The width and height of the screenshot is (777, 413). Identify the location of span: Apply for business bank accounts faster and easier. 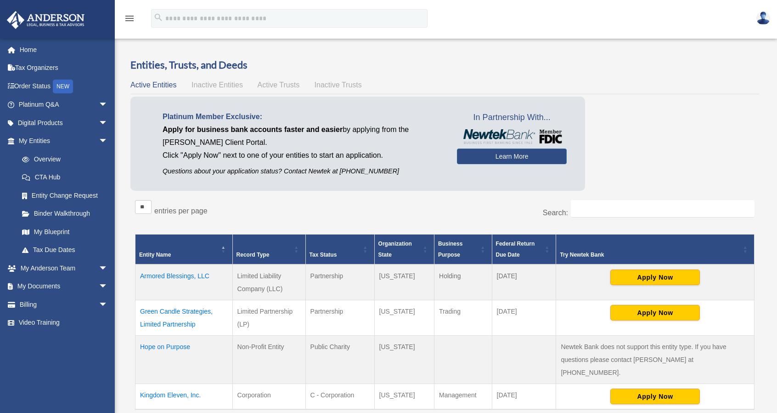
(253, 129).